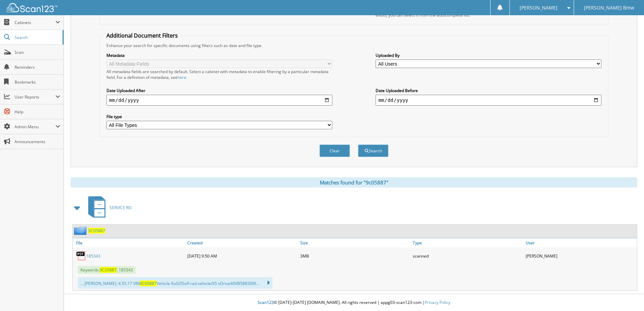  What do you see at coordinates (81, 256) in the screenshot?
I see `img: PDF.png` at bounding box center [81, 256].